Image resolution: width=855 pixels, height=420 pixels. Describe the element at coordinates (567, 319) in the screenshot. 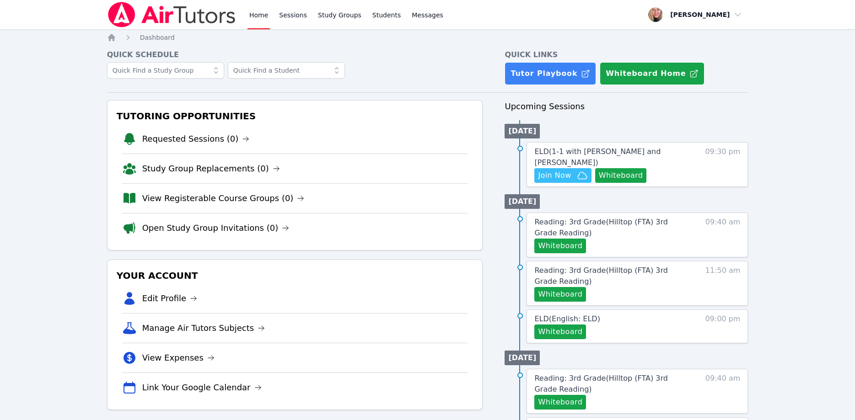

I see `span: ELD ( English: ELD )` at that location.